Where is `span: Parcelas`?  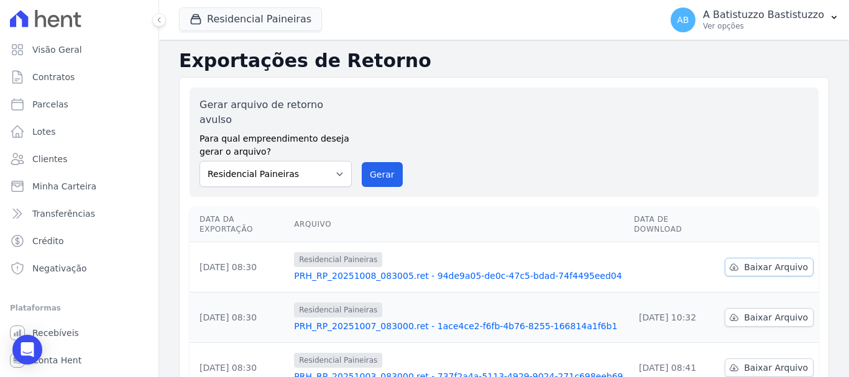
span: Parcelas is located at coordinates (50, 104).